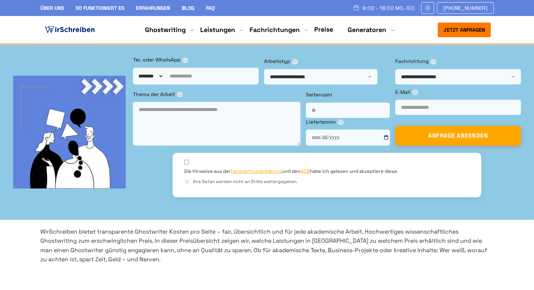 The height and width of the screenshot is (290, 534). What do you see at coordinates (458, 61) in the screenshot?
I see `label: Fachrichtung` at bounding box center [458, 61].